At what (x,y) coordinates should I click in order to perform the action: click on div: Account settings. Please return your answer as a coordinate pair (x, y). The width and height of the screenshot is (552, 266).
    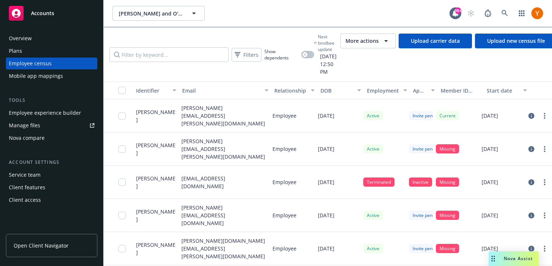
    Looking at the image, I should click on (52, 162).